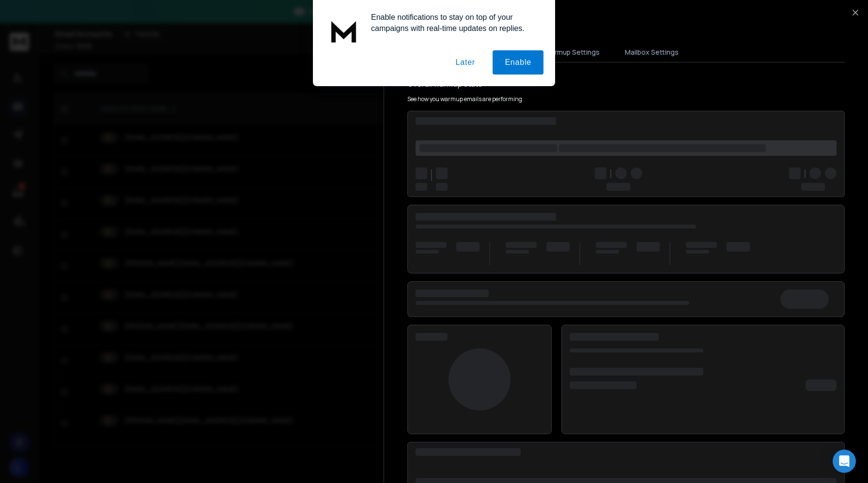 The height and width of the screenshot is (483, 868). Describe the element at coordinates (844, 461) in the screenshot. I see `div: Open Intercom Messenger` at that location.